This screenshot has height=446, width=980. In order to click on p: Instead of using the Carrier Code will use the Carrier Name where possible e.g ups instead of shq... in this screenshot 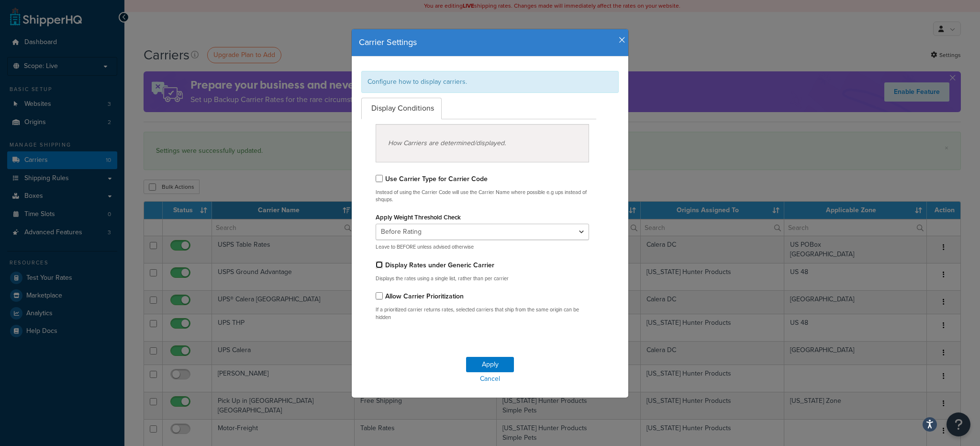, I will do `click(483, 196)`.